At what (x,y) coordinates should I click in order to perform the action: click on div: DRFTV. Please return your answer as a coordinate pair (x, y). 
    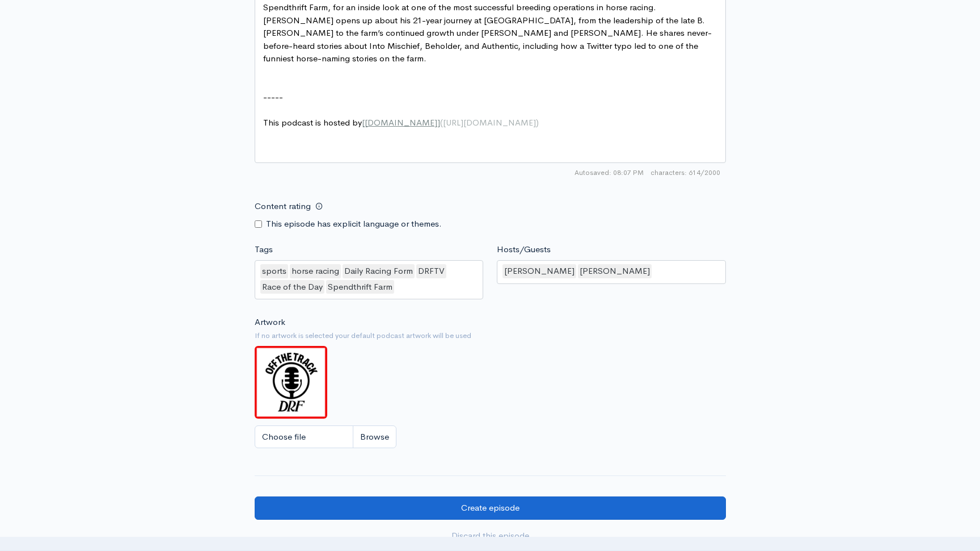
    Looking at the image, I should click on (431, 271).